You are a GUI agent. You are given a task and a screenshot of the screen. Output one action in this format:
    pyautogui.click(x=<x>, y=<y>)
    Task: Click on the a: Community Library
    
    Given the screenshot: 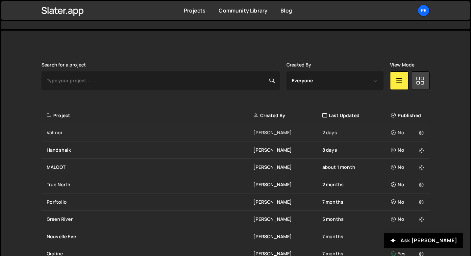 What is the action you would take?
    pyautogui.click(x=243, y=11)
    